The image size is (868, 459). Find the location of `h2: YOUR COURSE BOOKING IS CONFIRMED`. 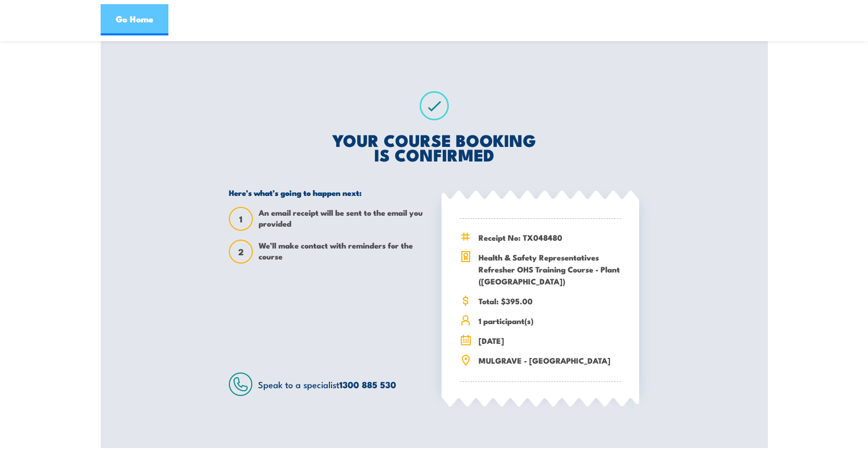

h2: YOUR COURSE BOOKING IS CONFIRMED is located at coordinates (434, 147).